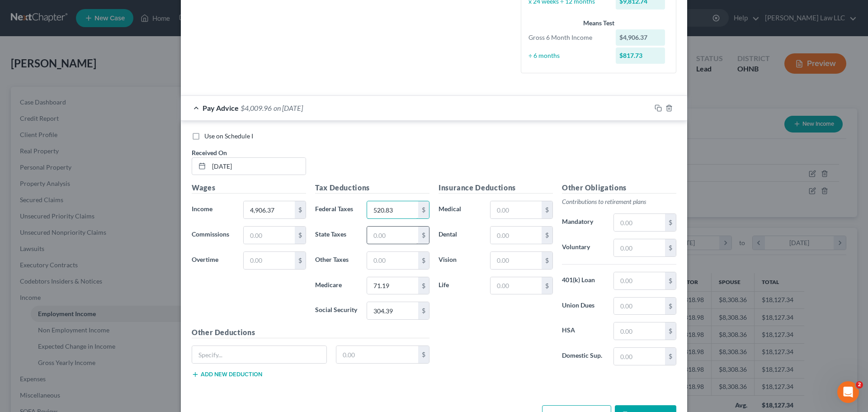 The width and height of the screenshot is (868, 412). What do you see at coordinates (460, 210) in the screenshot?
I see `label: Medical` at bounding box center [460, 210].